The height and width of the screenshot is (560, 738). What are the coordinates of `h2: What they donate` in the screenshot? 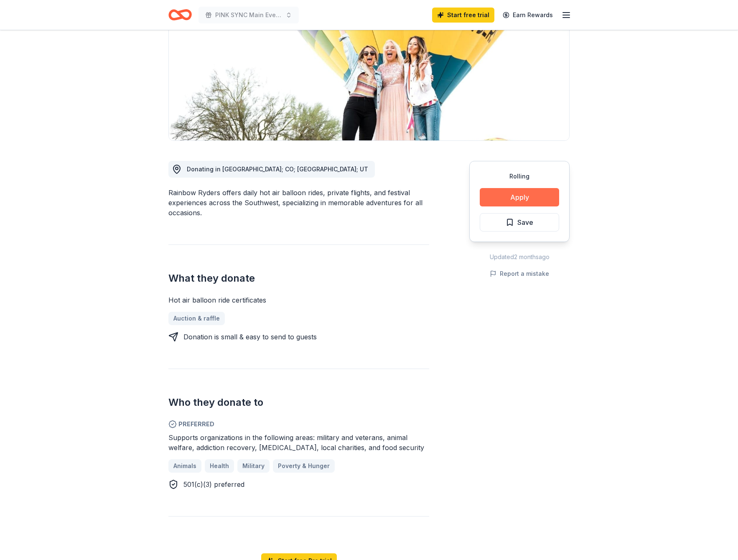 It's located at (299, 278).